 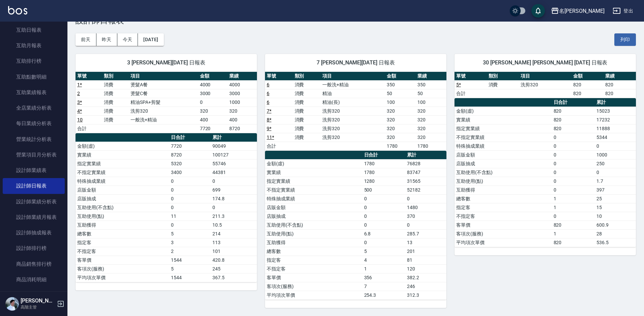 What do you see at coordinates (190, 146) in the screenshot?
I see `td: 7720` at bounding box center [190, 146].